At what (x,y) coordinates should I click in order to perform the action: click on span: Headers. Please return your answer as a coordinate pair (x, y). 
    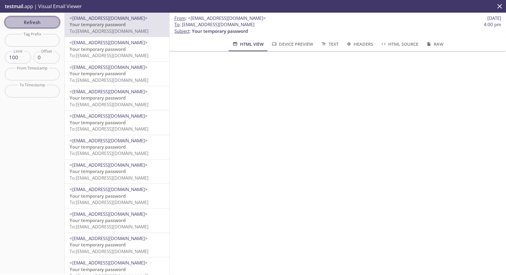
    Looking at the image, I should click on (359, 44).